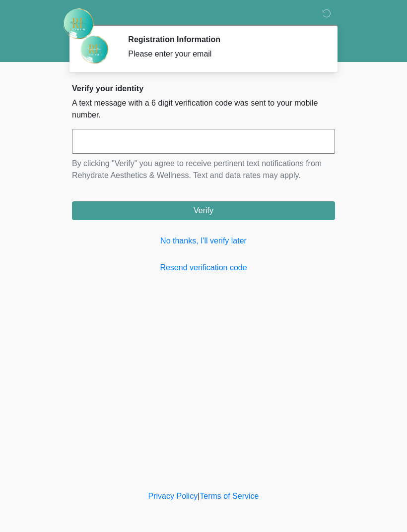 Image resolution: width=407 pixels, height=532 pixels. What do you see at coordinates (204, 109) in the screenshot?
I see `p: A text message with a 6 digit verification code was sent to your mobile number.` at bounding box center [204, 109].